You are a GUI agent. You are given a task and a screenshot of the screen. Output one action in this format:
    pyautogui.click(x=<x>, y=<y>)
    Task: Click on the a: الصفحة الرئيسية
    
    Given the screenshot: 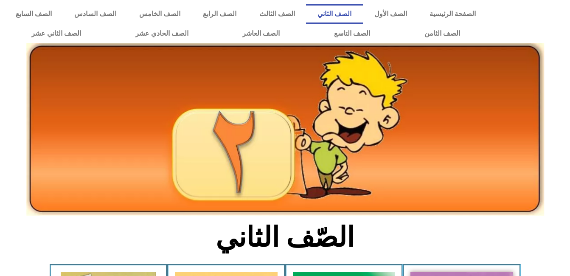 What is the action you would take?
    pyautogui.click(x=453, y=14)
    